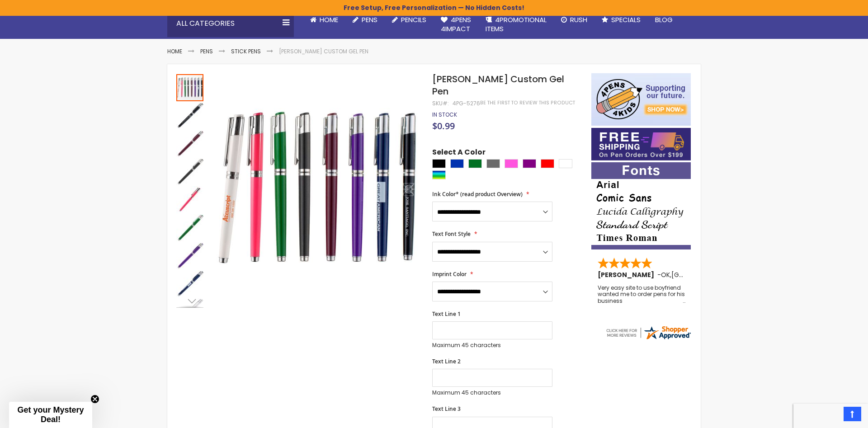 The image size is (868, 428). Describe the element at coordinates (621, 20) in the screenshot. I see `a: Specials` at that location.